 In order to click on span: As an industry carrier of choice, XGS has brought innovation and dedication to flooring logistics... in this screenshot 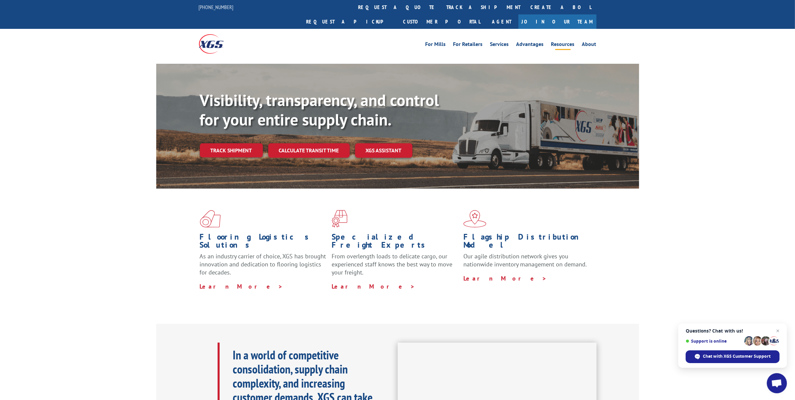, I will do `click(263, 264)`.